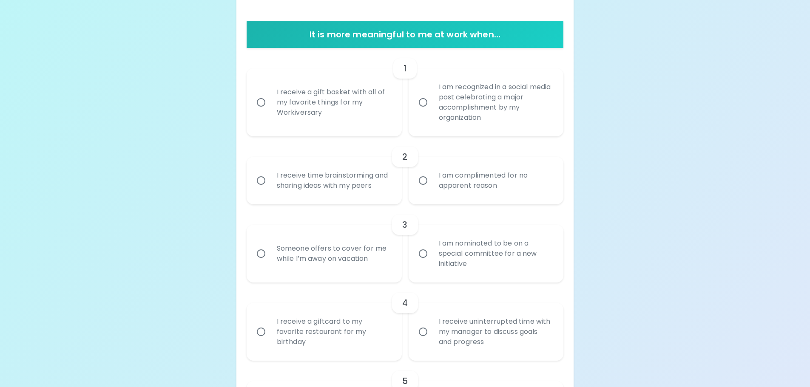  What do you see at coordinates (496, 332) in the screenshot?
I see `div: I receive uninterrupted time with my manager to discuss goals and progress` at bounding box center [496, 332].